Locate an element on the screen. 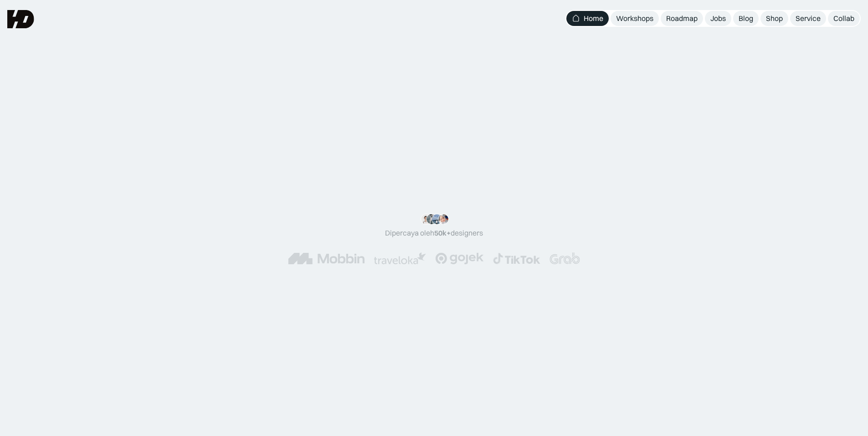  div: Collab is located at coordinates (843, 18).